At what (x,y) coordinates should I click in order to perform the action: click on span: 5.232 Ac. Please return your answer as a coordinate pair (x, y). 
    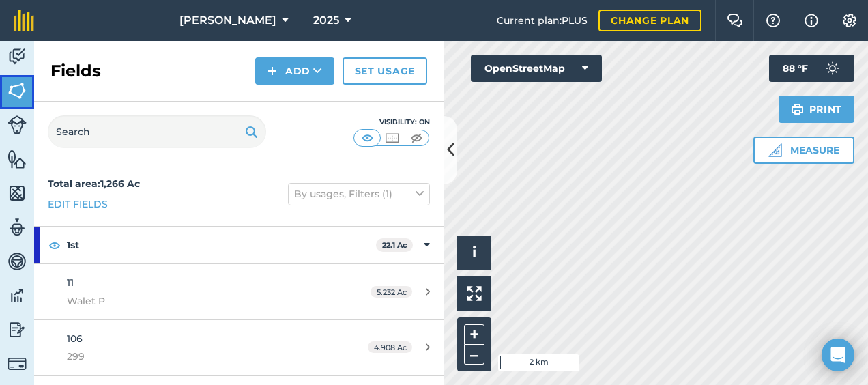
    Looking at the image, I should click on (391, 291).